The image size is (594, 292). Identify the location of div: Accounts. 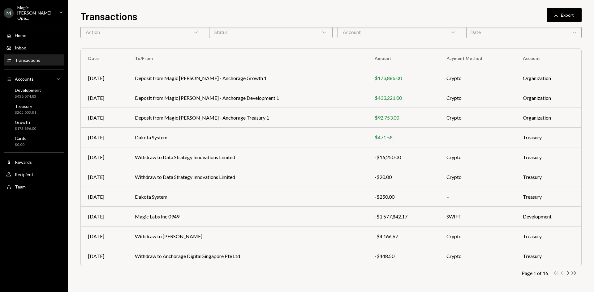
(24, 79).